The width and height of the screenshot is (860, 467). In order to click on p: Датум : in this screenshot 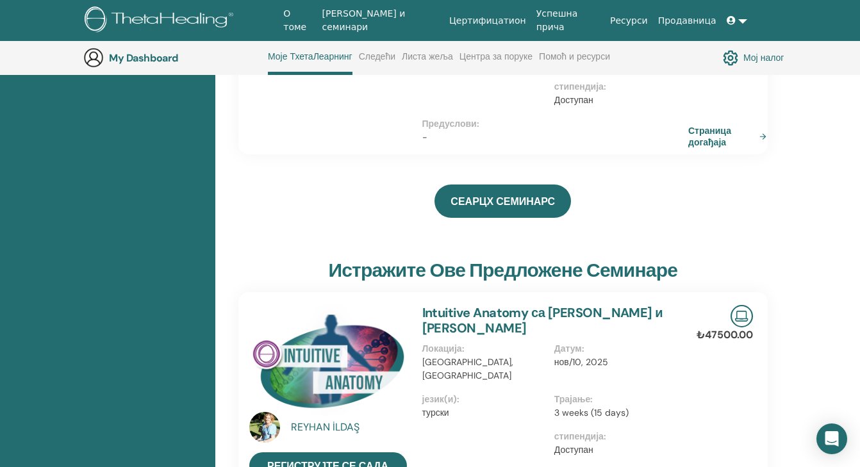, I will do `click(617, 349)`.